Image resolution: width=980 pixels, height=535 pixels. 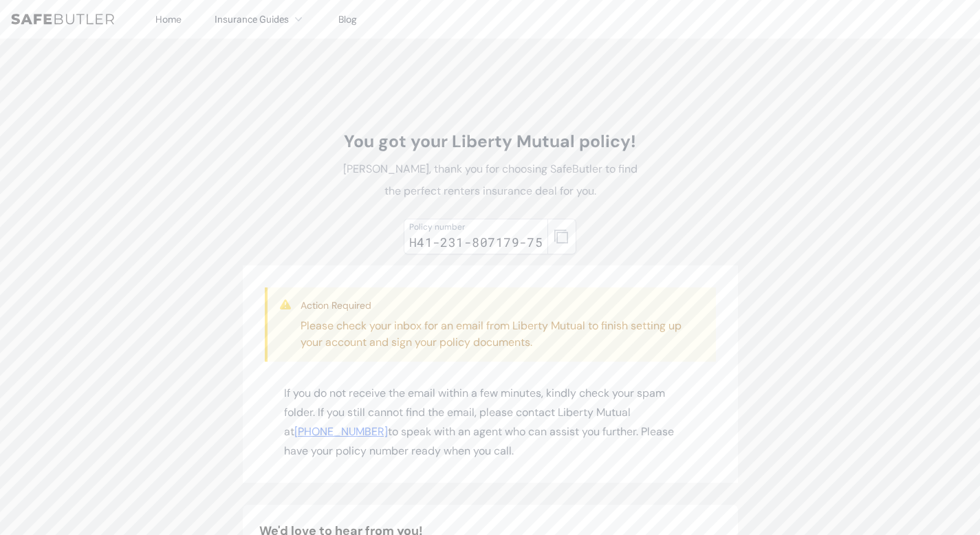 I want to click on p: If you do not receive the email within a few minutes, kindly check your spam folder. If you still..., so click(x=491, y=422).